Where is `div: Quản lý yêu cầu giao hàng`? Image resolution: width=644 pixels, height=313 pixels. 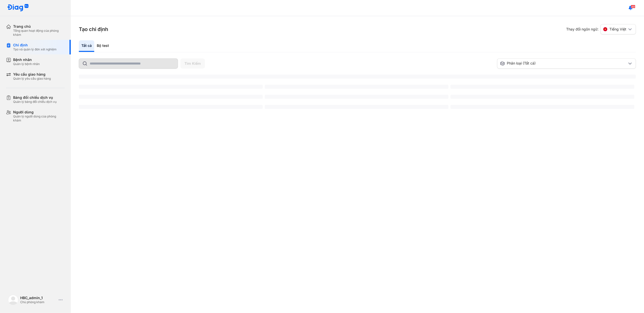
div: Quản lý yêu cầu giao hàng is located at coordinates (32, 79).